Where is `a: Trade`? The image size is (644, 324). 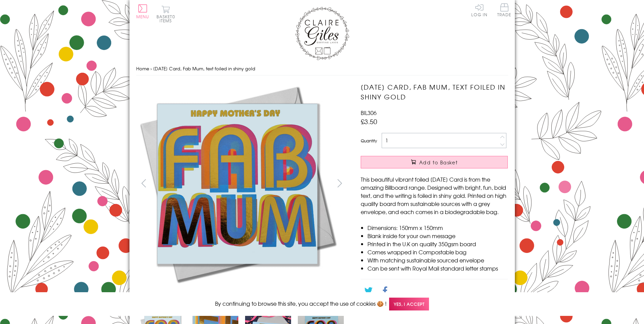
a: Trade is located at coordinates (504, 10).